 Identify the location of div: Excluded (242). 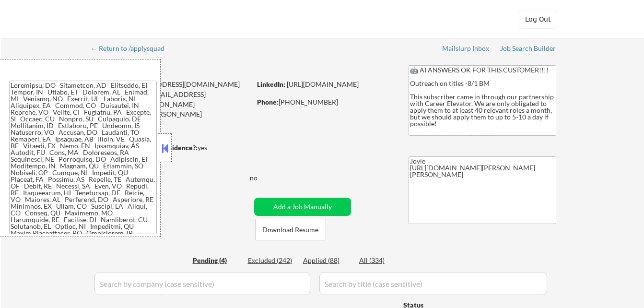
(272, 260).